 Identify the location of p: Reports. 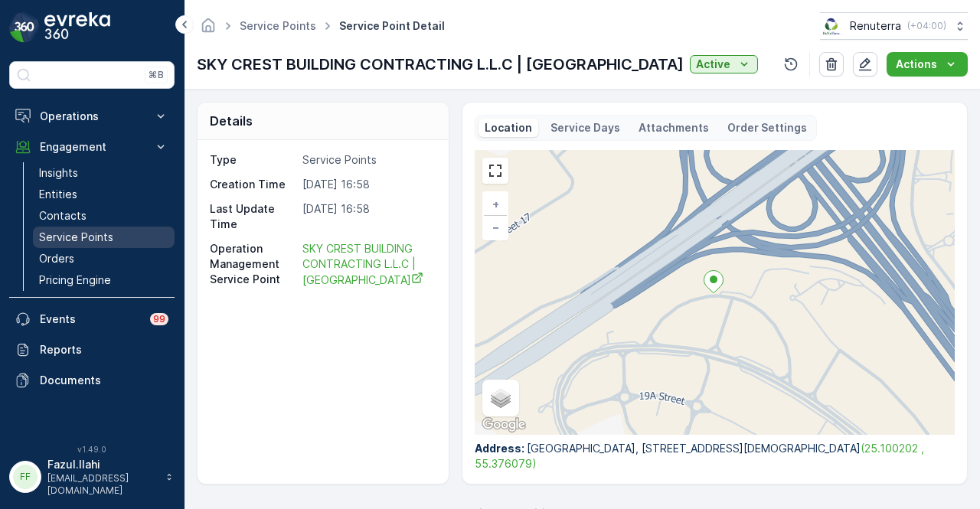
(104, 349).